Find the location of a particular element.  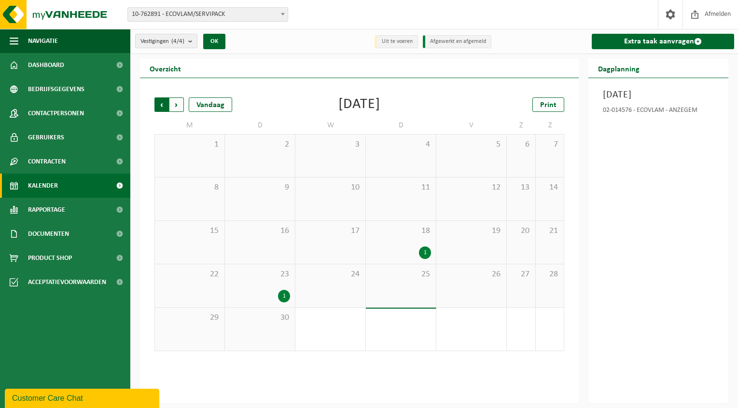

span: 16 is located at coordinates (260, 231).